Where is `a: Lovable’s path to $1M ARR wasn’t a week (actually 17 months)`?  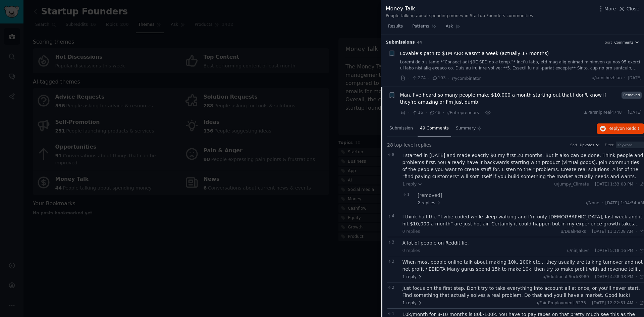 a: Lovable’s path to $1M ARR wasn’t a week (actually 17 months) is located at coordinates (475, 53).